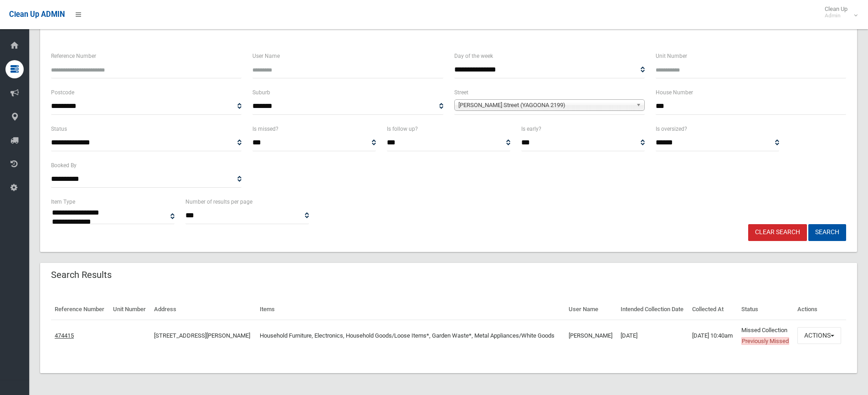 The height and width of the screenshot is (395, 868). Describe the element at coordinates (531, 129) in the screenshot. I see `label: Is early?` at that location.